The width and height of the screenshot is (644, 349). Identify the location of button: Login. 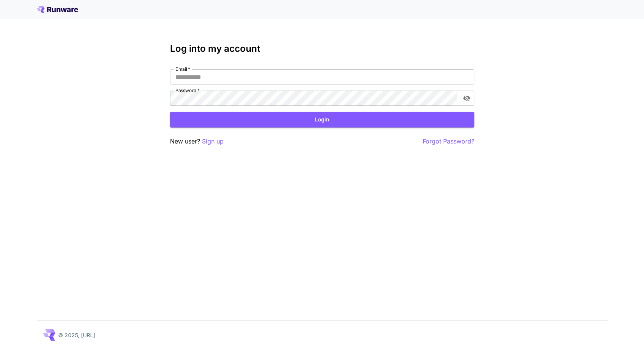
(323, 119).